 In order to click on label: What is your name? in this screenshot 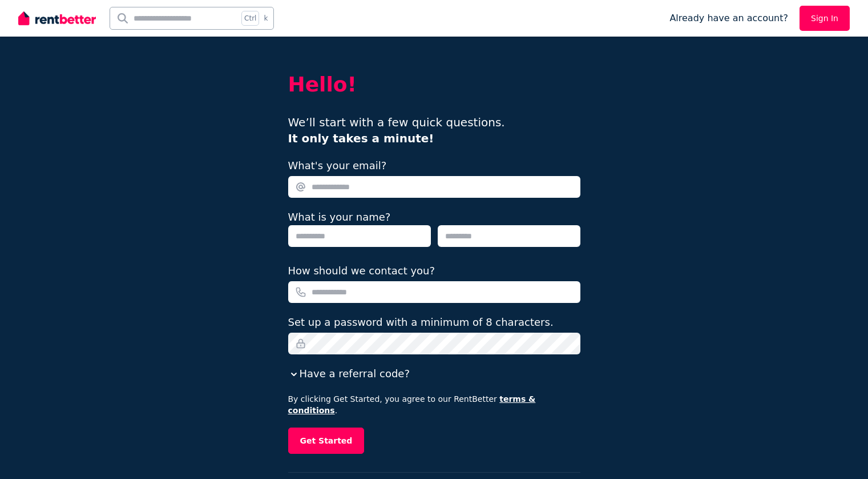, I will do `click(339, 216)`.